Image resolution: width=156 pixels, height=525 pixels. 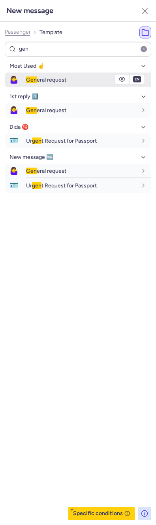 I want to click on button: Passenger, so click(x=17, y=32).